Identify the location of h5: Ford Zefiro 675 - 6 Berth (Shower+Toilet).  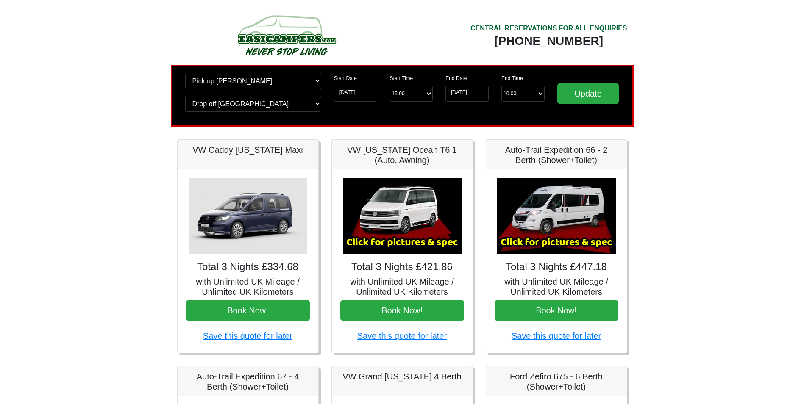
(557, 382).